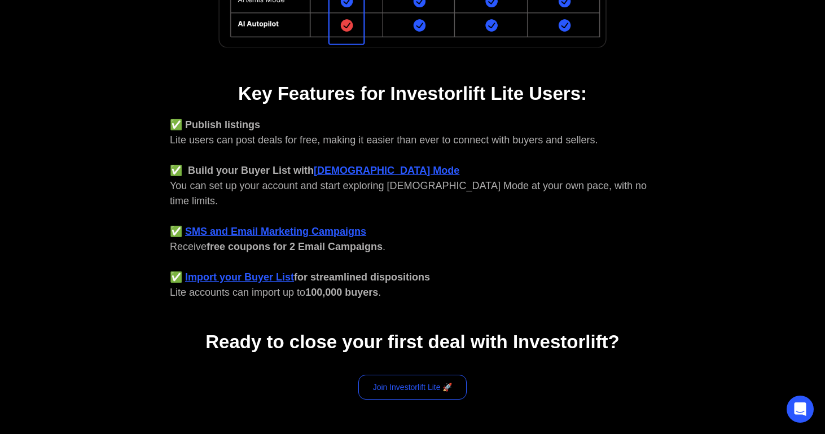 The width and height of the screenshot is (825, 434). What do you see at coordinates (295, 247) in the screenshot?
I see `strong: free coupons for 2 Email Campaigns` at bounding box center [295, 247].